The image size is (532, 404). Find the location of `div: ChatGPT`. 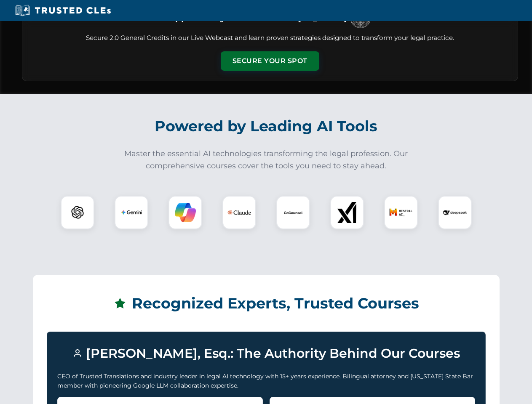

div: ChatGPT is located at coordinates (77, 213).